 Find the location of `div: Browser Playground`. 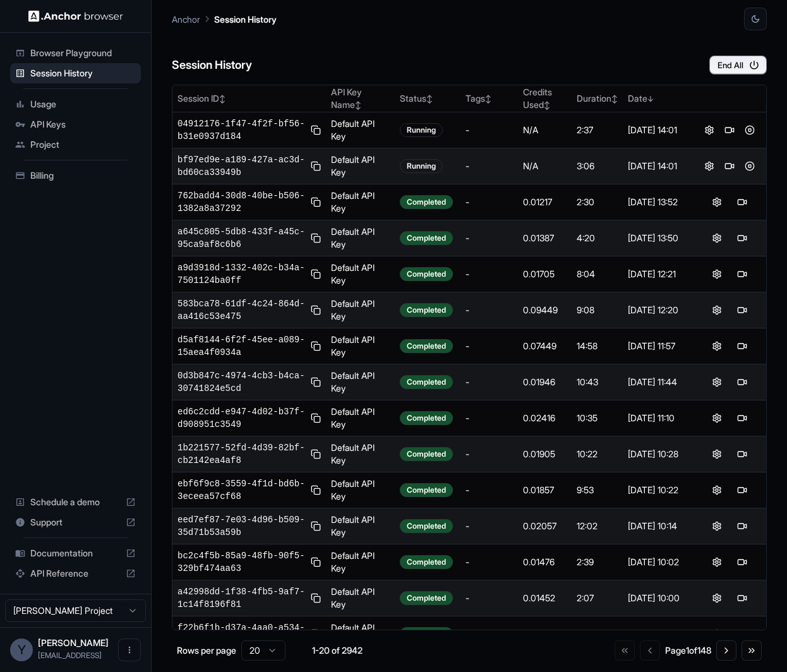

div: Browser Playground is located at coordinates (76, 53).